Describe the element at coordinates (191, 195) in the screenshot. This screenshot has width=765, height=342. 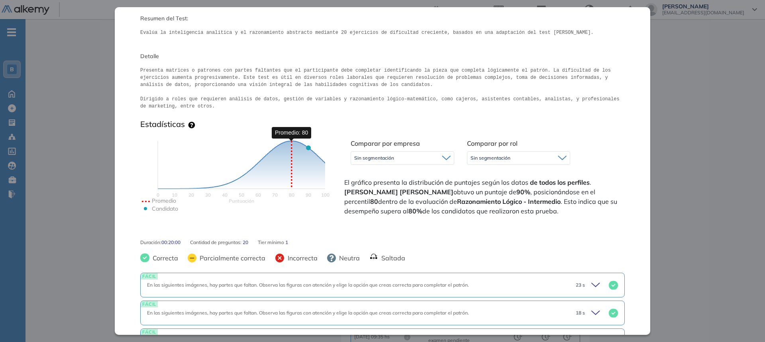
I see `text: 20` at that location.